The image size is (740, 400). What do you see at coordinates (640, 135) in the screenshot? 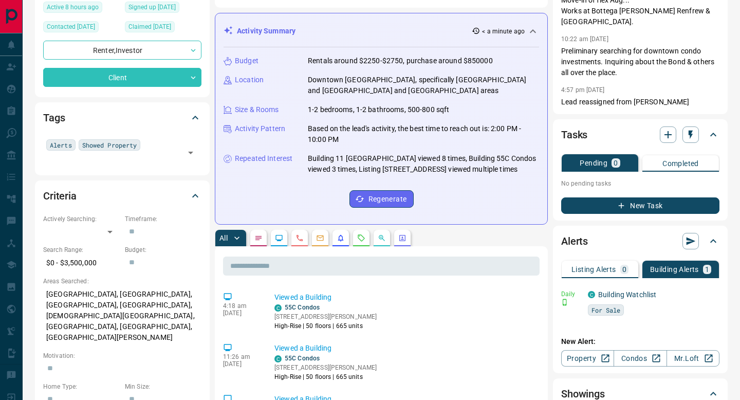
I see `div: Tasks` at bounding box center [640, 135].